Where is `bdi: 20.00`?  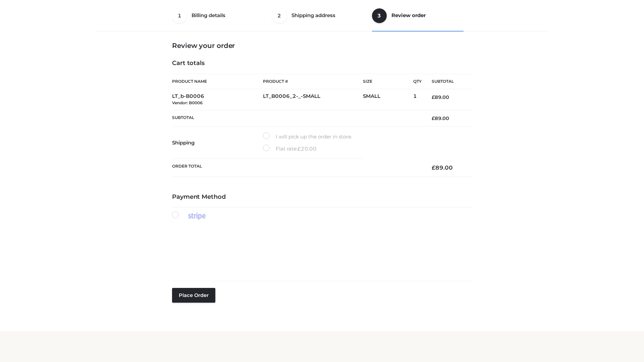 bdi: 20.00 is located at coordinates (307, 149).